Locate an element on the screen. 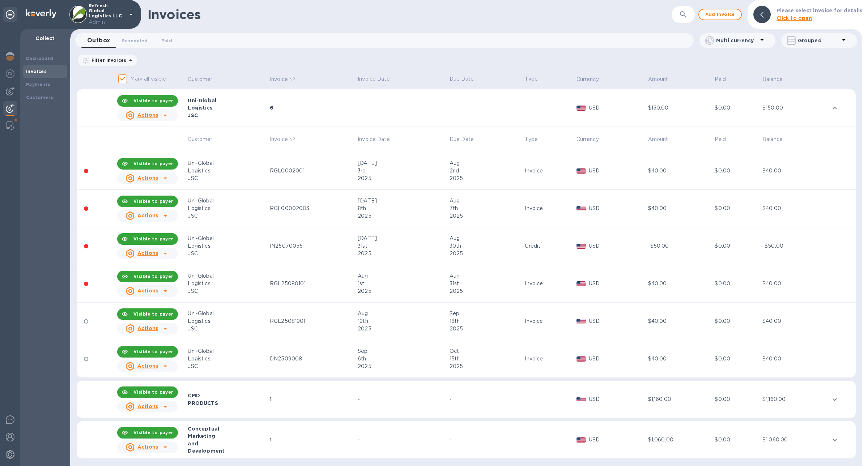 This screenshot has height=466, width=868. p: Admin is located at coordinates (107, 22).